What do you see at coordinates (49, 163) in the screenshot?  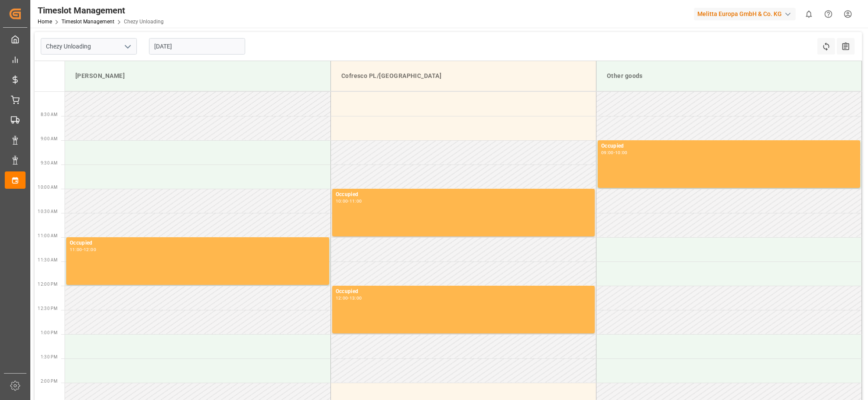 I see `span: 9:30 AM` at bounding box center [49, 163].